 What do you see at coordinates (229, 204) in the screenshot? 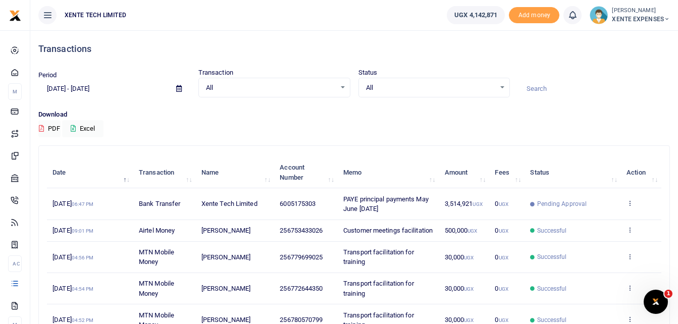
I see `span: Xente Tech Limited` at bounding box center [229, 204].